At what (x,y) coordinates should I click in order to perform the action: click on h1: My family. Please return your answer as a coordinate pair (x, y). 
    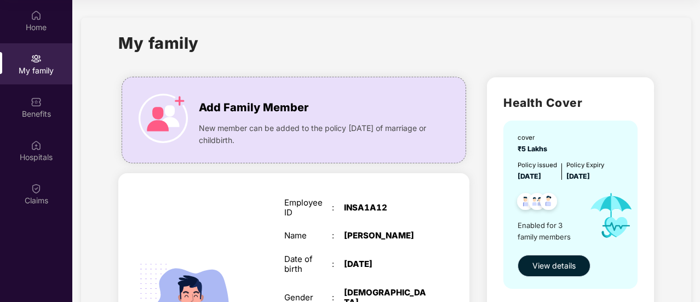
    Looking at the image, I should click on (158, 43).